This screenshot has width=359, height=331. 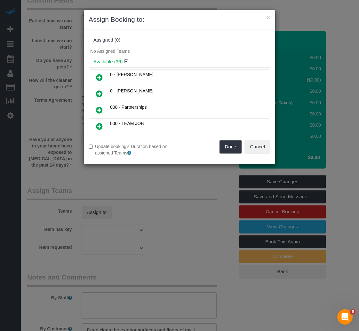 What do you see at coordinates (257, 147) in the screenshot?
I see `button: Cancel` at bounding box center [257, 147].